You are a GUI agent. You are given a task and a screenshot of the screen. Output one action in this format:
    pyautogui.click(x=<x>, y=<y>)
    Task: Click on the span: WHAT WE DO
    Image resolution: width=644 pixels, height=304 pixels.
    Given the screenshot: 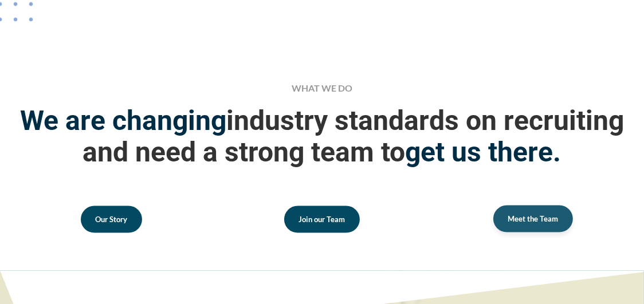 What is the action you would take?
    pyautogui.click(x=322, y=88)
    